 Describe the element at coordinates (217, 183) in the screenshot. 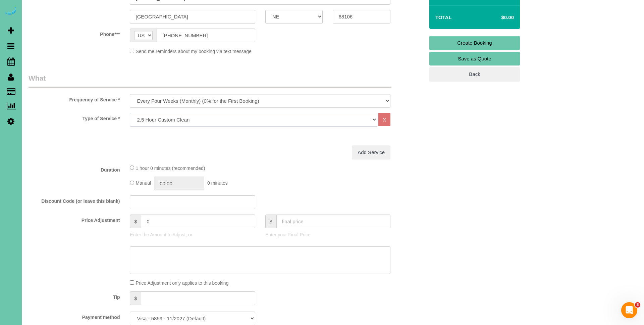

I see `span: 0 minutes` at that location.